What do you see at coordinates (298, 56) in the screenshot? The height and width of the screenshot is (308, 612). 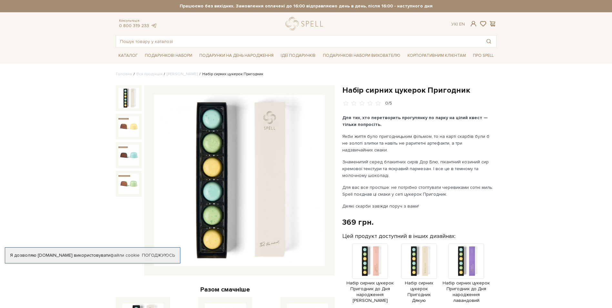 I see `a: Ідеї подарунків` at bounding box center [298, 56].